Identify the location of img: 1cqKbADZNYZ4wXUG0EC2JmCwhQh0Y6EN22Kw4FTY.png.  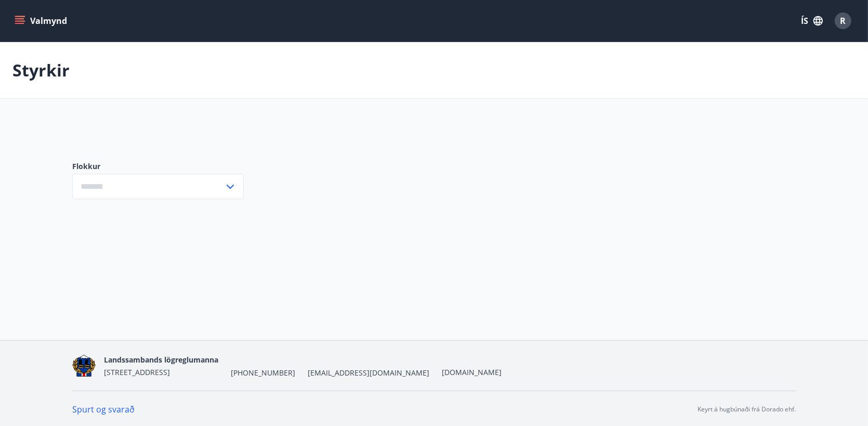
(84, 365).